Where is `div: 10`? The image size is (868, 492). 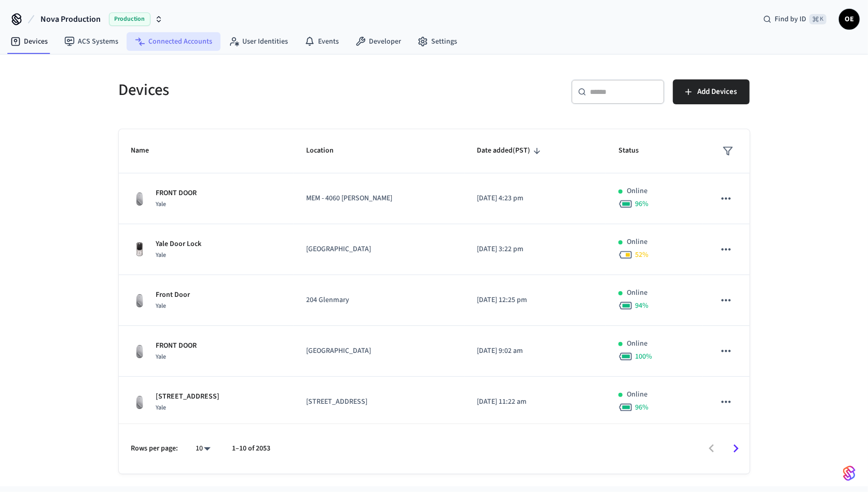
div: 10 is located at coordinates (203, 448).